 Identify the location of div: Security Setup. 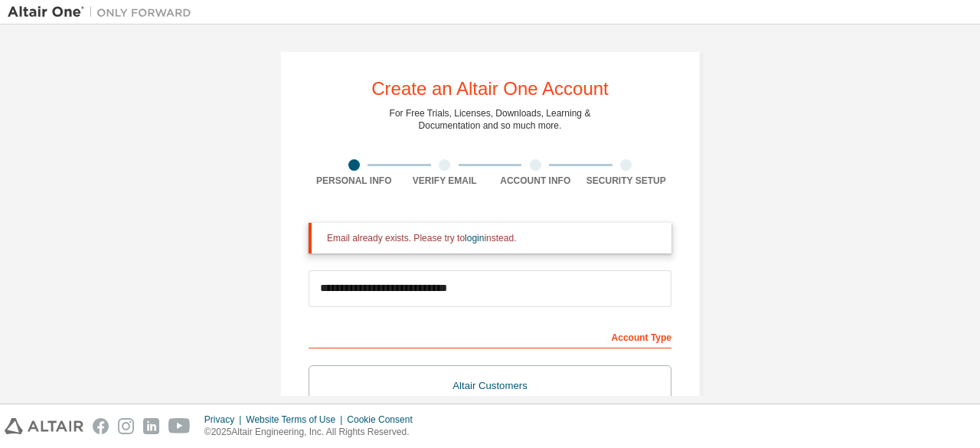
(626, 181).